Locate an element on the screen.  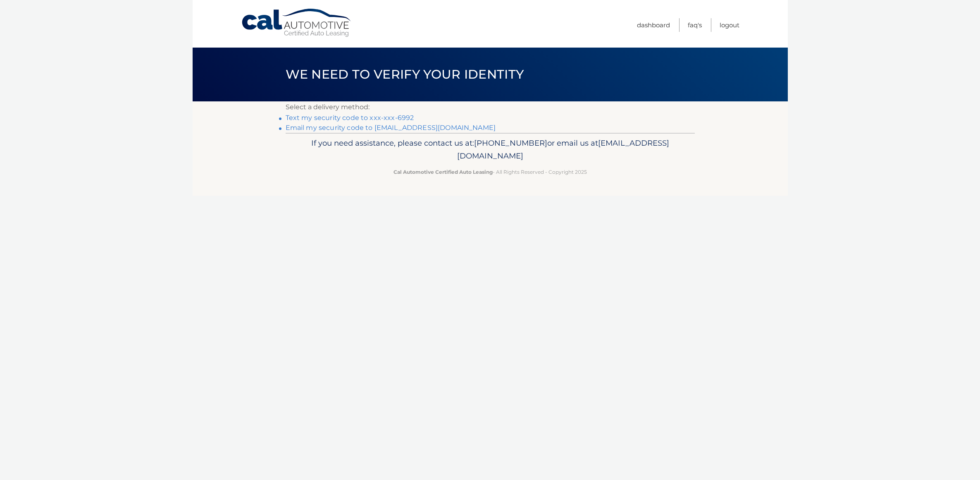
p: - All Rights Reserved - Copyright 2025 is located at coordinates (490, 171).